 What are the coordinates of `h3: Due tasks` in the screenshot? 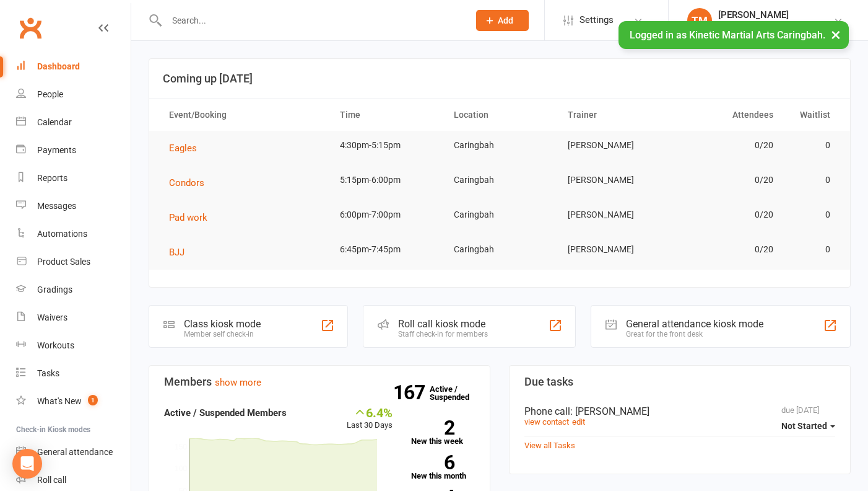 It's located at (680, 382).